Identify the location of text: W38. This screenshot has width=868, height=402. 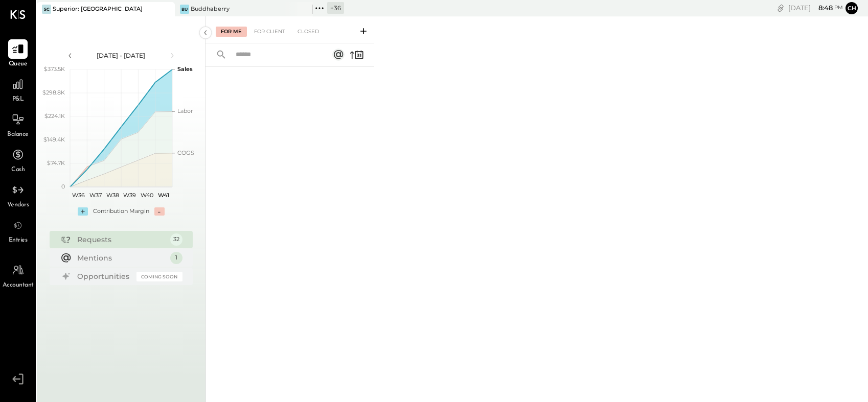
(112, 195).